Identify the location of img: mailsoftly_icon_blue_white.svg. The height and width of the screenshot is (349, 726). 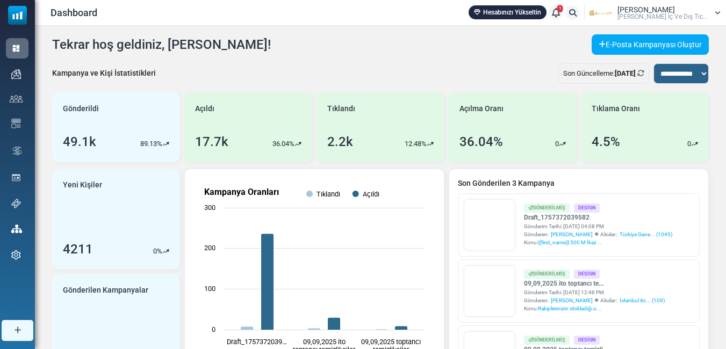
(17, 15).